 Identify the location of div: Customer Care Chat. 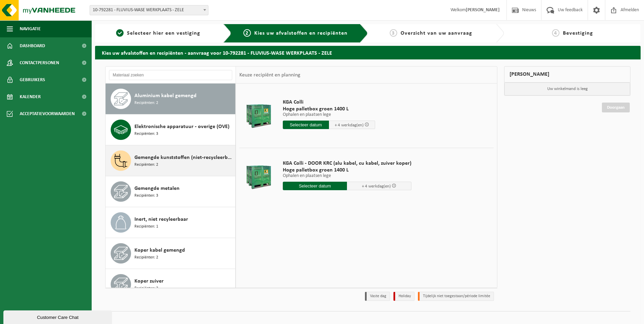
(55, 8).